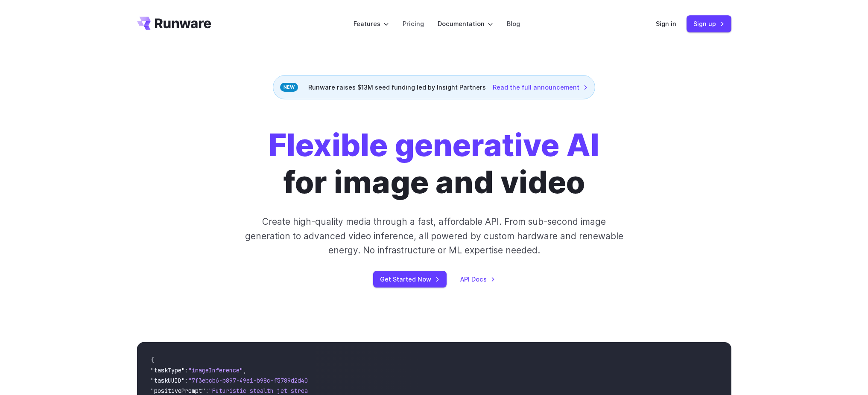 The image size is (868, 395). Describe the element at coordinates (514, 23) in the screenshot. I see `a: Blog` at that location.